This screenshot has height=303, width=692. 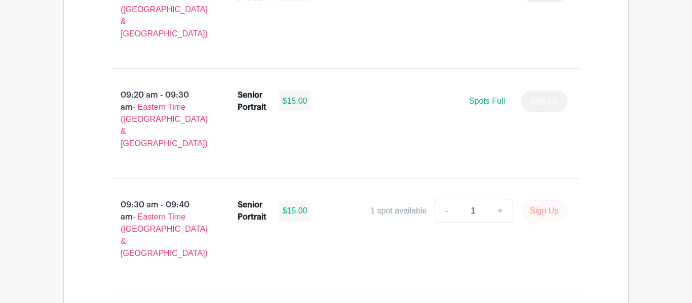 What do you see at coordinates (487, 101) in the screenshot?
I see `span: Spots Full` at bounding box center [487, 101].